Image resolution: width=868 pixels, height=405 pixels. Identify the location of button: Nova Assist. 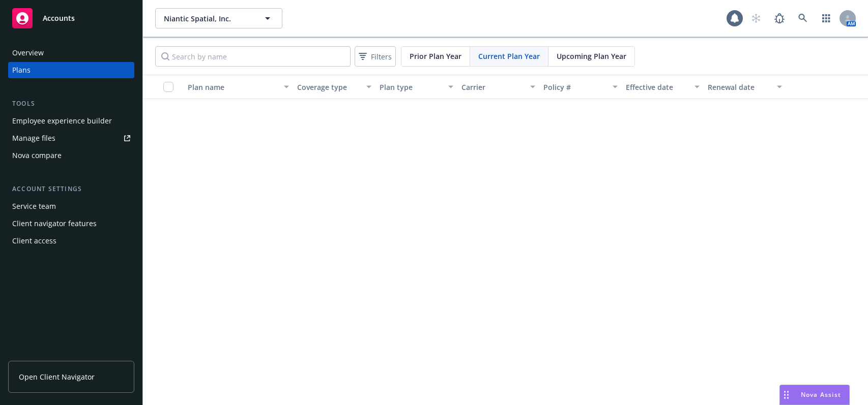
(815, 395).